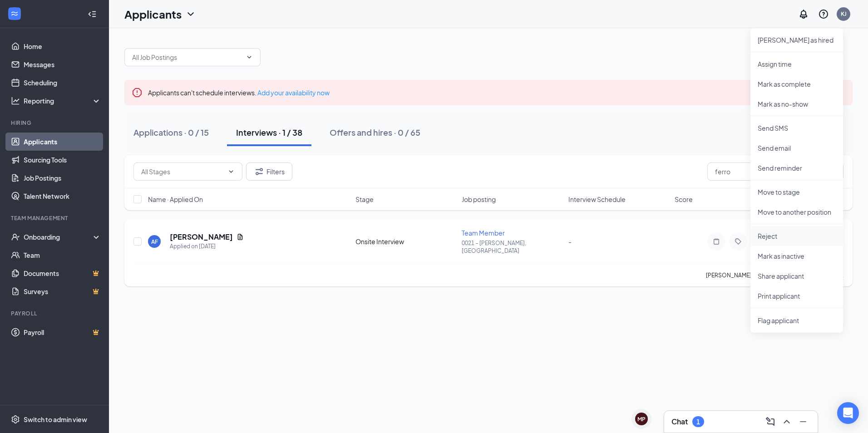  What do you see at coordinates (240, 237) in the screenshot?
I see `svg: Document` at bounding box center [240, 237].